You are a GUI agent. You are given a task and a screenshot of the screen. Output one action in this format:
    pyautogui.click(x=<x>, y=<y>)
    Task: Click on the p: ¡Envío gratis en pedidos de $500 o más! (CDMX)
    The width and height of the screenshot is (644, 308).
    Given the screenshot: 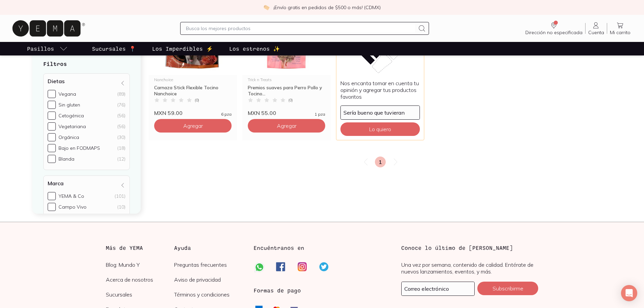 What is the action you would take?
    pyautogui.click(x=327, y=7)
    